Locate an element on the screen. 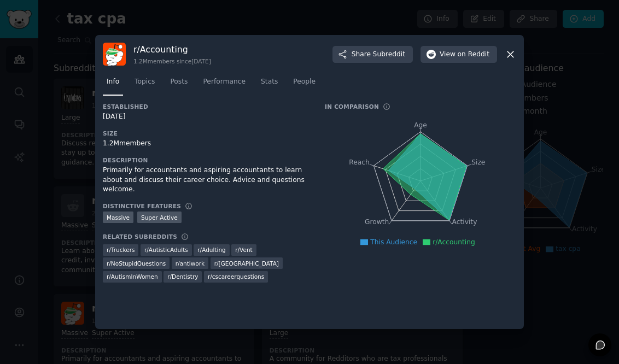  tspan: Reach is located at coordinates (359, 162).